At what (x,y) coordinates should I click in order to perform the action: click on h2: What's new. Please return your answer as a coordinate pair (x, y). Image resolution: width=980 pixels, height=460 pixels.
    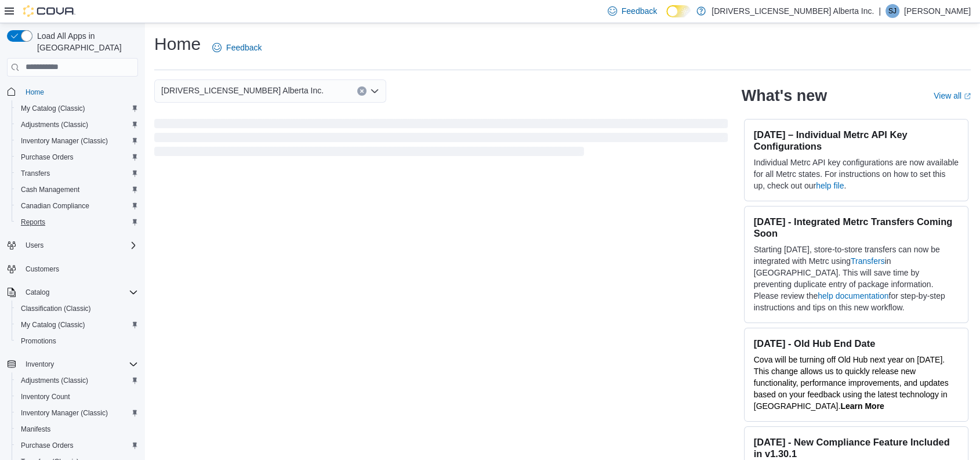
    Looking at the image, I should click on (784, 96).